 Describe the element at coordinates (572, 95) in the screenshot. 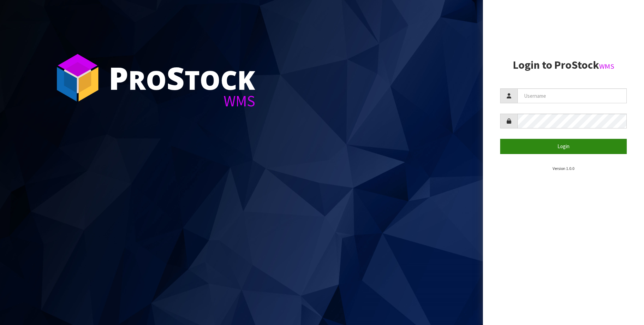

I see `input: Username` at that location.